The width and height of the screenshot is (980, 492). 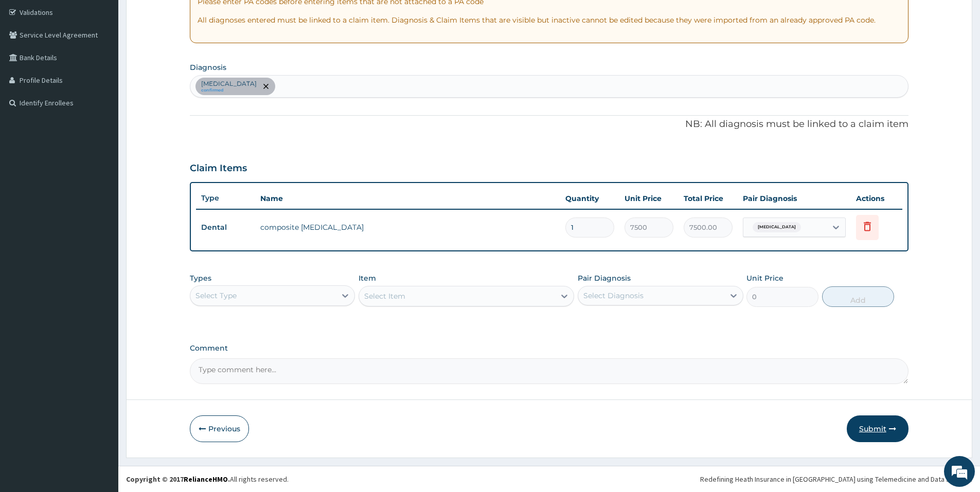 What do you see at coordinates (201, 278) in the screenshot?
I see `label: Types` at bounding box center [201, 278].